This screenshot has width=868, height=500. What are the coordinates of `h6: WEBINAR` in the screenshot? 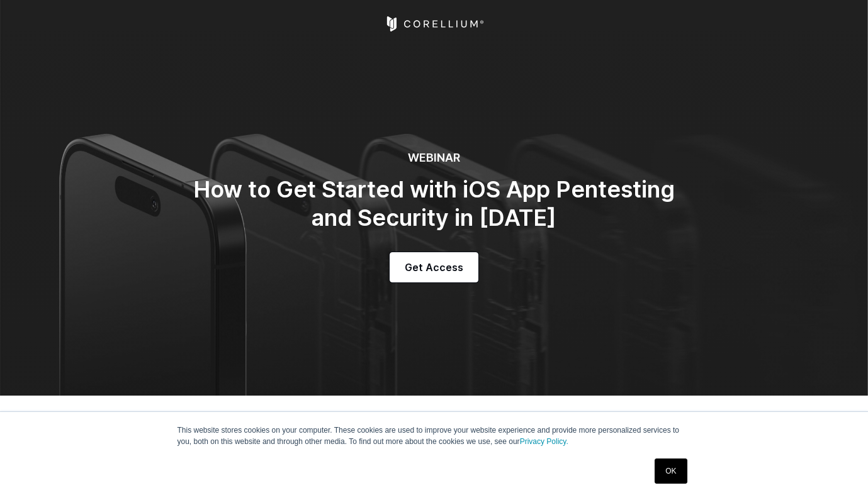 It's located at (434, 158).